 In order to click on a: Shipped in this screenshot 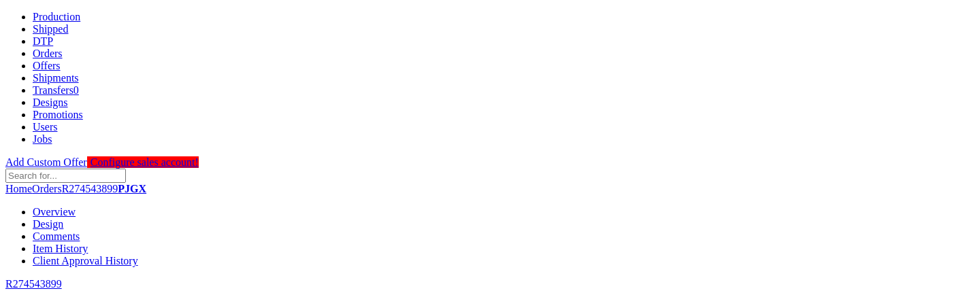, I will do `click(50, 29)`.